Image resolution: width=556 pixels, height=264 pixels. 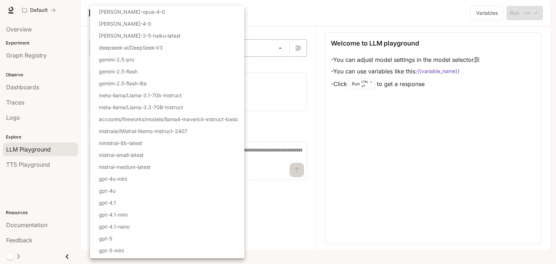 I want to click on p: gpt-4.1-mini, so click(x=113, y=215).